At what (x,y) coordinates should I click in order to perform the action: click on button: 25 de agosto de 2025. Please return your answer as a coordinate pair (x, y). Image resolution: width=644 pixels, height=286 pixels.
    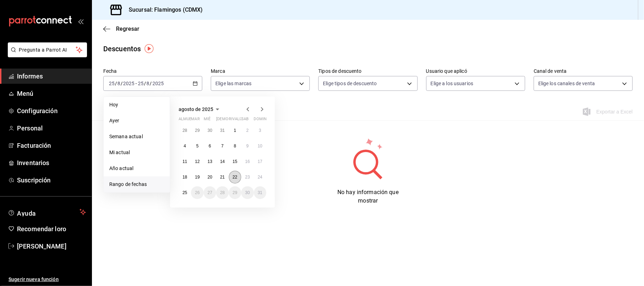
    Looking at the image, I should click on (185, 193).